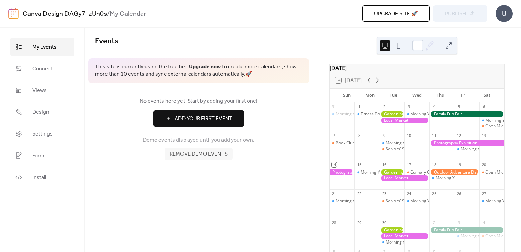  I want to click on div: 25, so click(434, 193).